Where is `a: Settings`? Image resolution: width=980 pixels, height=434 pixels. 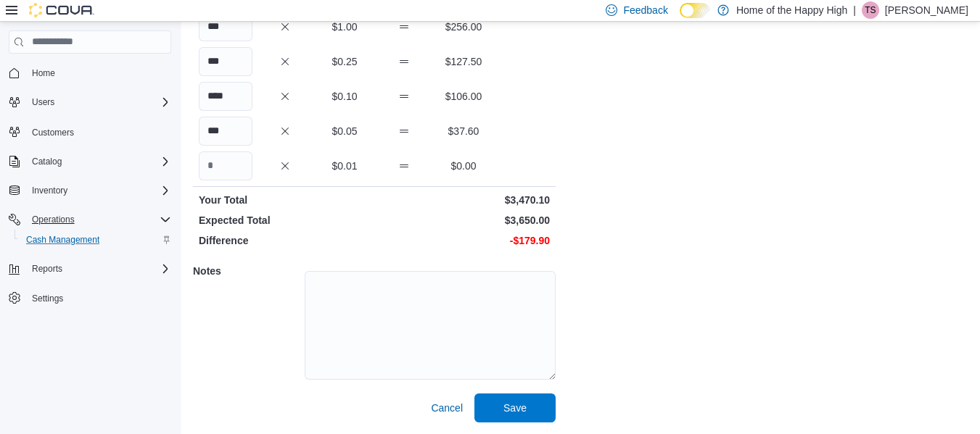 a: Settings is located at coordinates (47, 299).